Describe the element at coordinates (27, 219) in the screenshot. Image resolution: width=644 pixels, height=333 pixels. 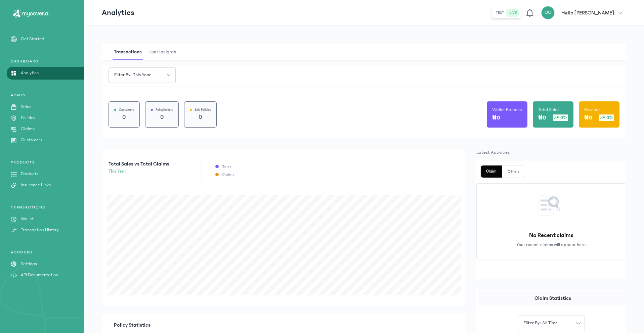
I see `p: Wallet` at that location.